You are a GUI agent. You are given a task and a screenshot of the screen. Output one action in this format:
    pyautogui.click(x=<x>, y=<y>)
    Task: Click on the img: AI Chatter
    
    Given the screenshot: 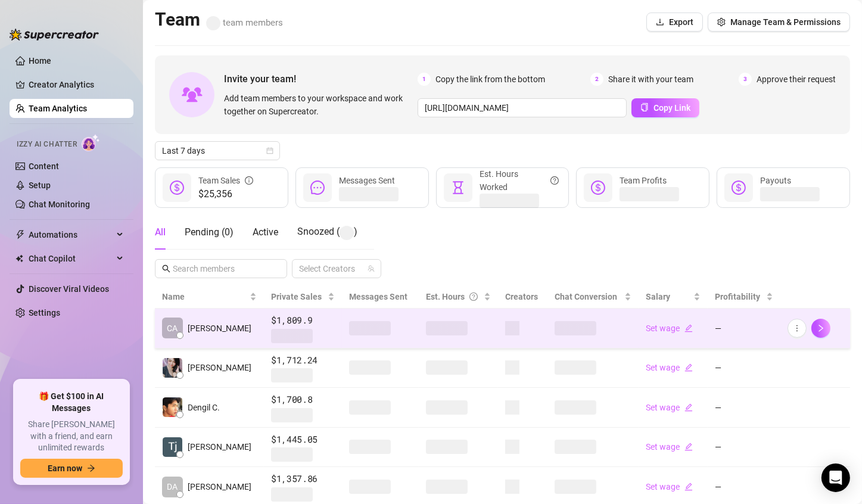 What is the action you would take?
    pyautogui.click(x=91, y=143)
    